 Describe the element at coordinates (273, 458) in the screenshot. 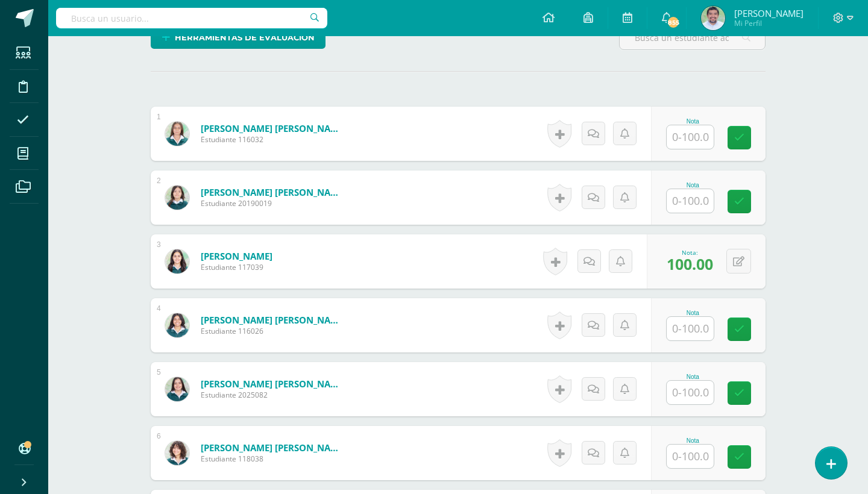

I see `span: Estudiante 118038` at that location.